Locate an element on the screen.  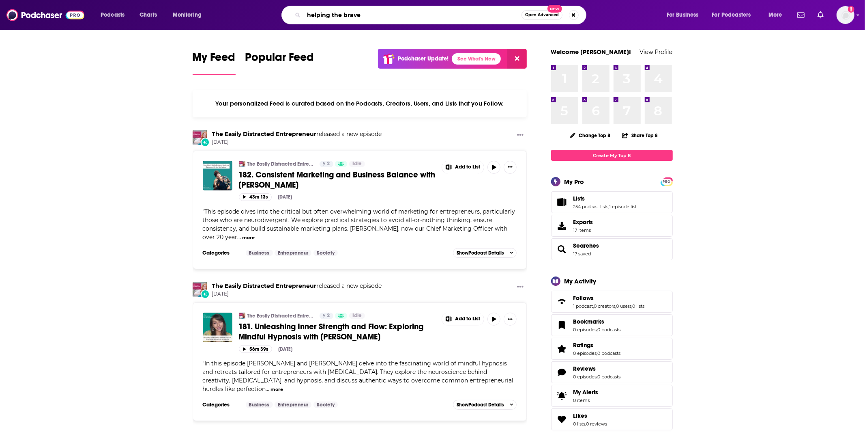
img: 181. Unleashing Inner Strength and Flow: Exploring Mindful Hypnosis with Dr. Liz Slonena is located at coordinates (217, 327).